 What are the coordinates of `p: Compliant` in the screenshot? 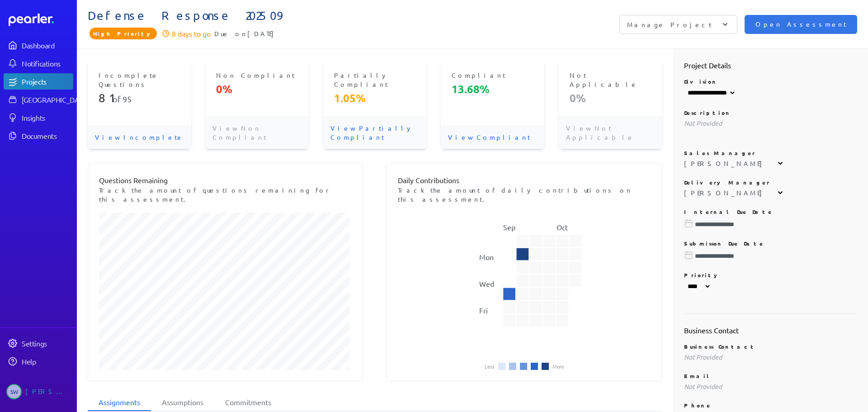 It's located at (492, 75).